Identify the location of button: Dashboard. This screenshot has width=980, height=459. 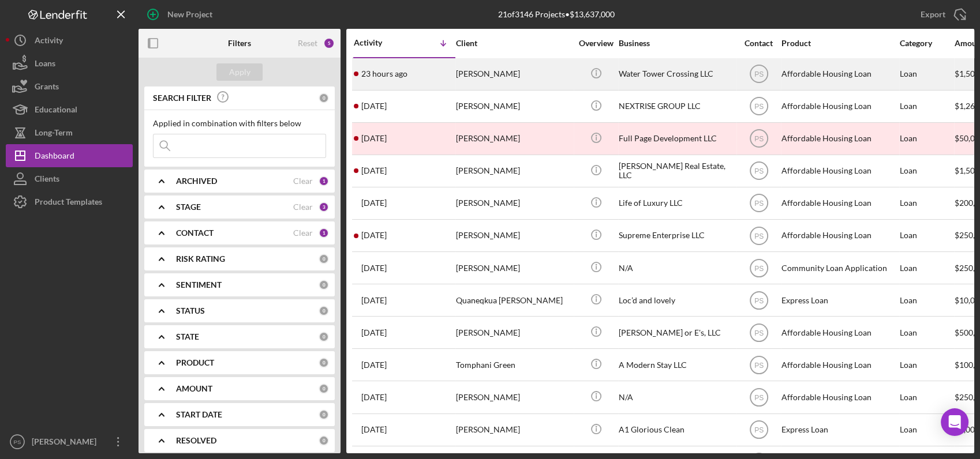
(69, 156).